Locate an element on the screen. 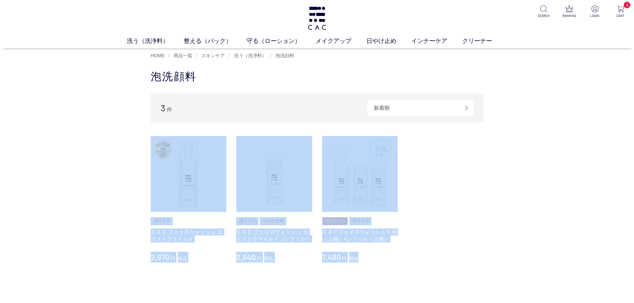  a: クリーナー is located at coordinates (485, 41).